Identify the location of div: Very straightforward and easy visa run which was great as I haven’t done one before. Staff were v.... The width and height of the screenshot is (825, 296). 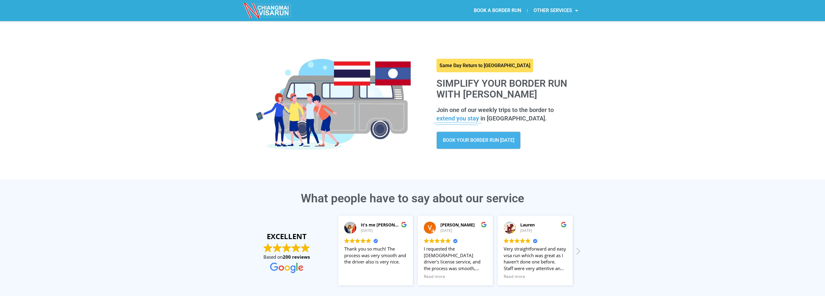
(535, 259).